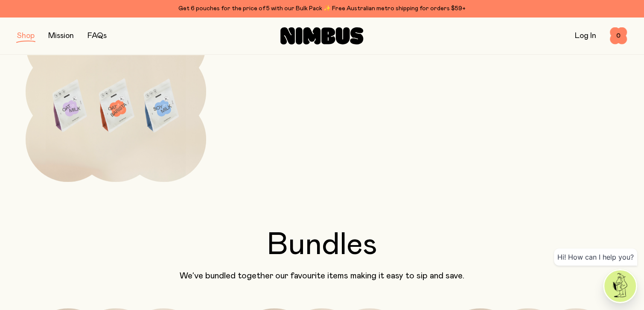 The height and width of the screenshot is (310, 644). Describe the element at coordinates (322, 245) in the screenshot. I see `h2: Bundles` at that location.